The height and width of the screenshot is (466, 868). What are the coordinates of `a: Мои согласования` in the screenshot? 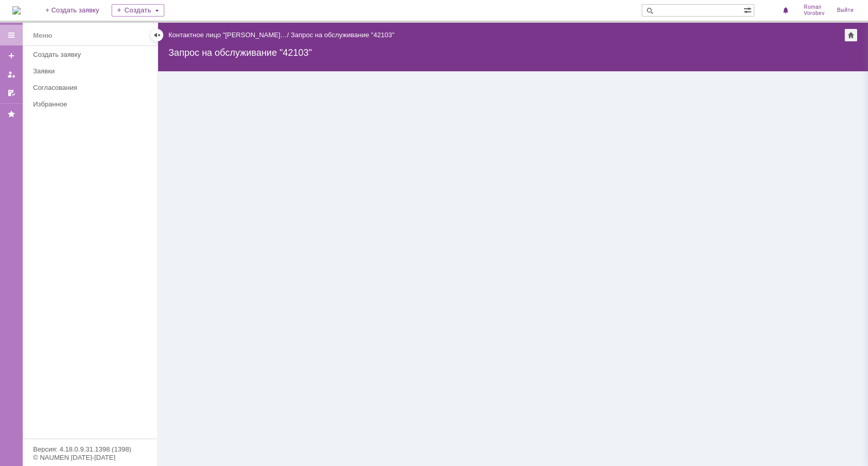 It's located at (11, 93).